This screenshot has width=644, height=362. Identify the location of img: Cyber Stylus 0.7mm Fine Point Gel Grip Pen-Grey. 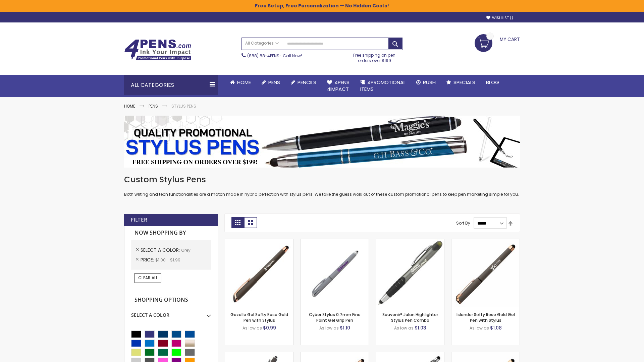
(334, 273).